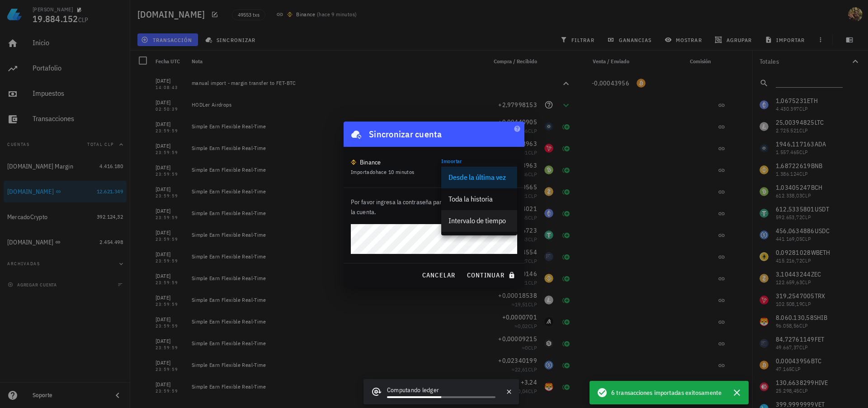 Image resolution: width=868 pixels, height=408 pixels. What do you see at coordinates (479, 177) in the screenshot?
I see `div: Desde la última vez` at bounding box center [479, 177].